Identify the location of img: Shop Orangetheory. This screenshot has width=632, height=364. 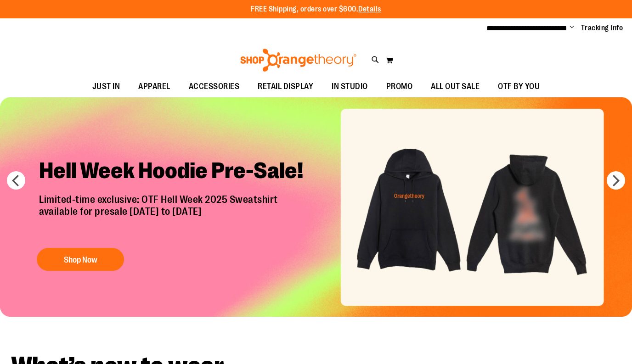
(298, 60).